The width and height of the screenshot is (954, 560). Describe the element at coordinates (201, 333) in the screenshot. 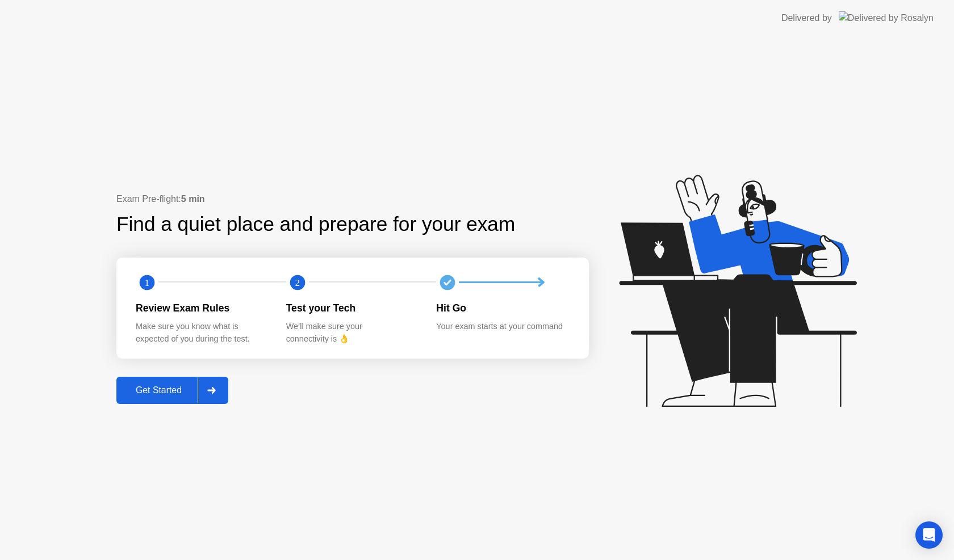

I see `div: Make sure you know what is expected of you during the test.` at that location.